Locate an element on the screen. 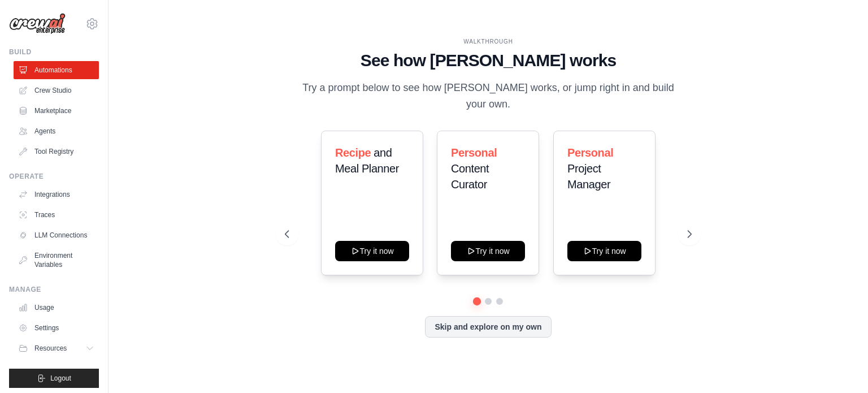 The height and width of the screenshot is (393, 868). a: LLM Connections is located at coordinates (56, 236).